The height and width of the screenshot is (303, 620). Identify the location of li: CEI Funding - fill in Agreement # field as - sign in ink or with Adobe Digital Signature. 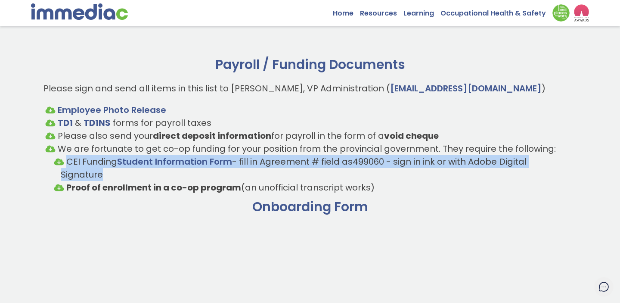
(310, 168).